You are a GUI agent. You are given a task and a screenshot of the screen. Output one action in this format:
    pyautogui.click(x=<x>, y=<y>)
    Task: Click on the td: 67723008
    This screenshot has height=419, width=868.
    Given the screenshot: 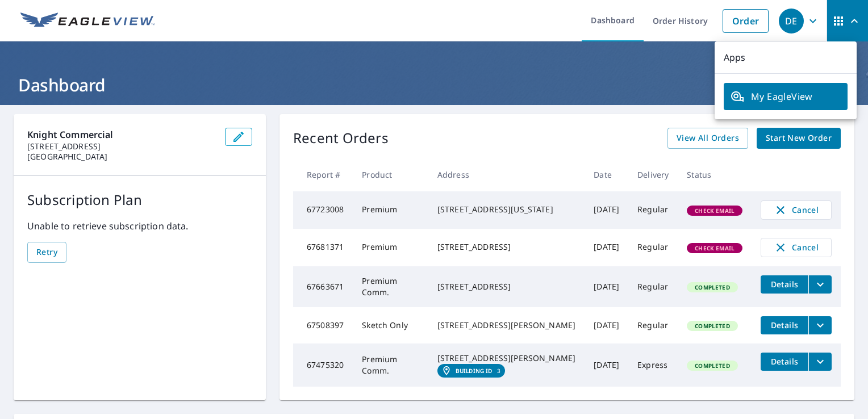 What is the action you would take?
    pyautogui.click(x=323, y=210)
    